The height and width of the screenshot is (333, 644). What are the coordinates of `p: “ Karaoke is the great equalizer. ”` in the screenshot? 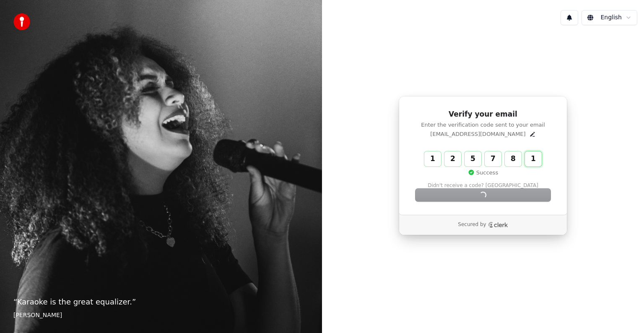 It's located at (161, 302).